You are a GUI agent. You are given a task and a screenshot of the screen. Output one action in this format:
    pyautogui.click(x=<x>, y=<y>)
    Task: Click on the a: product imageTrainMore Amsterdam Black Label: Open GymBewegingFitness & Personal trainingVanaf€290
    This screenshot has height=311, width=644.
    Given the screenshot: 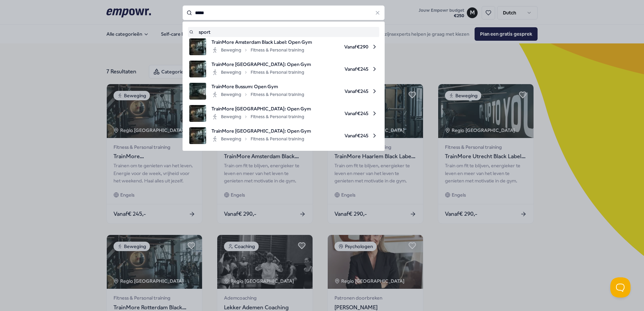 What is the action you would take?
    pyautogui.click(x=283, y=47)
    